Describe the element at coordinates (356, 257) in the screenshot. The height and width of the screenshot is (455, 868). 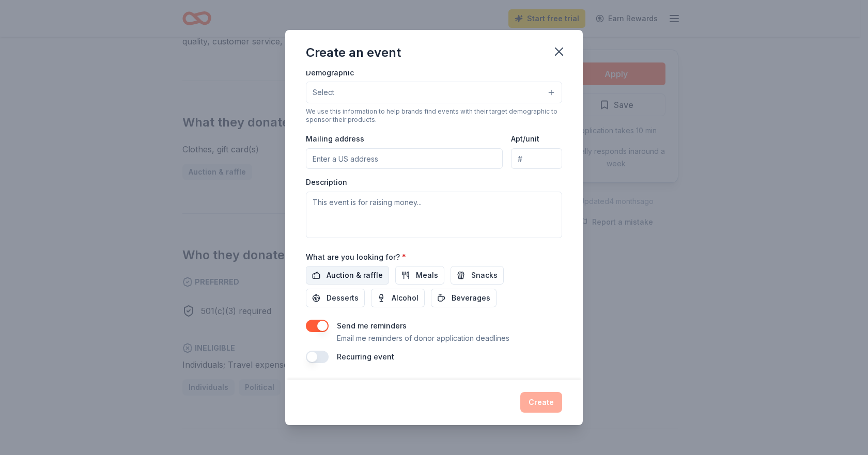
I see `label: What are you looking for?` at that location.